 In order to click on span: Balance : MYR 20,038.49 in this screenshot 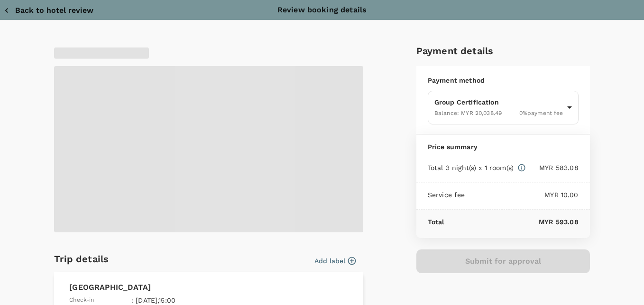, I will do `click(468, 113)`.